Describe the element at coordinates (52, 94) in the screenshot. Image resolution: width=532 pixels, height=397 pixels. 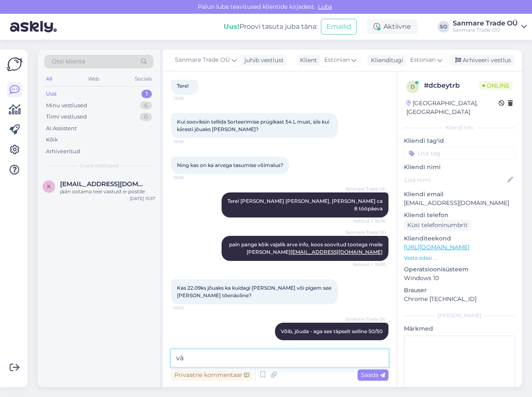
I see `div: Uus` at that location.